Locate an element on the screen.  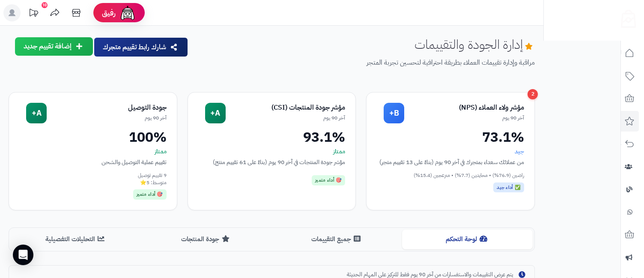
div: مؤشر جودة المنتجات في آخر 90 يوم (بناءً على 61 تقييم منتج) is located at coordinates (272, 162).